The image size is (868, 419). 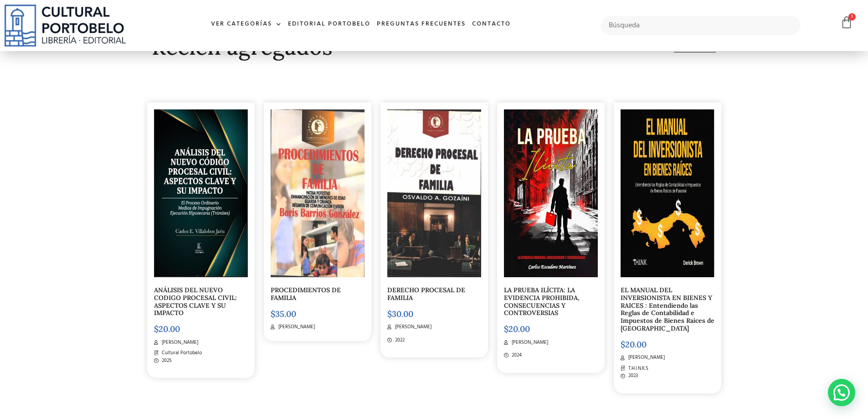 I want to click on span: 2025, so click(x=165, y=361).